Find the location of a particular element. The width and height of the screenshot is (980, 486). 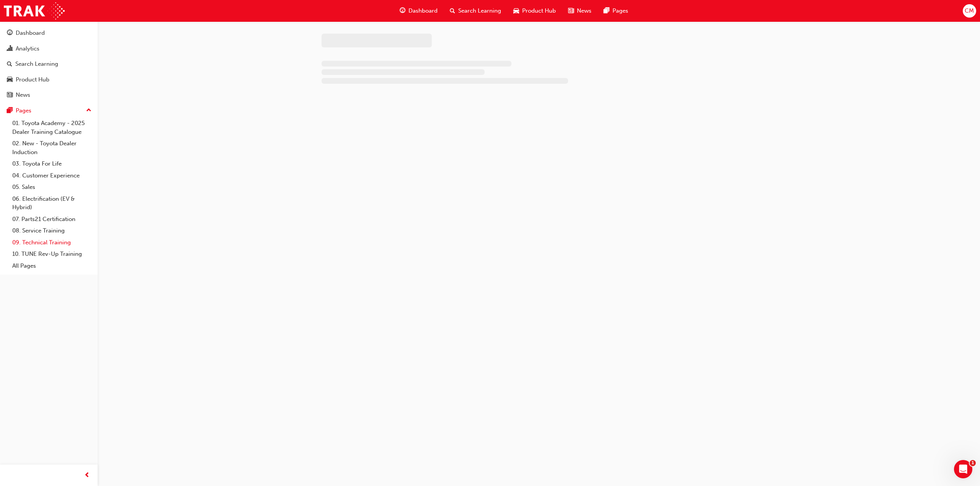

span: prev-icon is located at coordinates (87, 475).